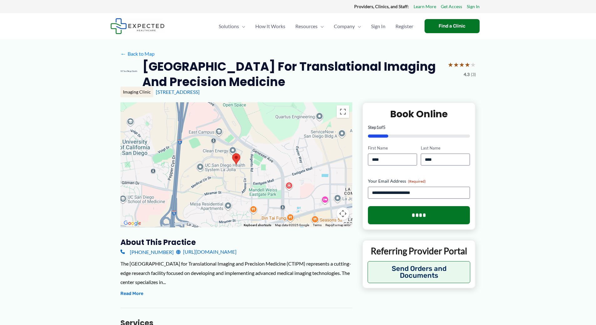 The height and width of the screenshot is (325, 596). Describe the element at coordinates (404, 26) in the screenshot. I see `span: Register` at that location.